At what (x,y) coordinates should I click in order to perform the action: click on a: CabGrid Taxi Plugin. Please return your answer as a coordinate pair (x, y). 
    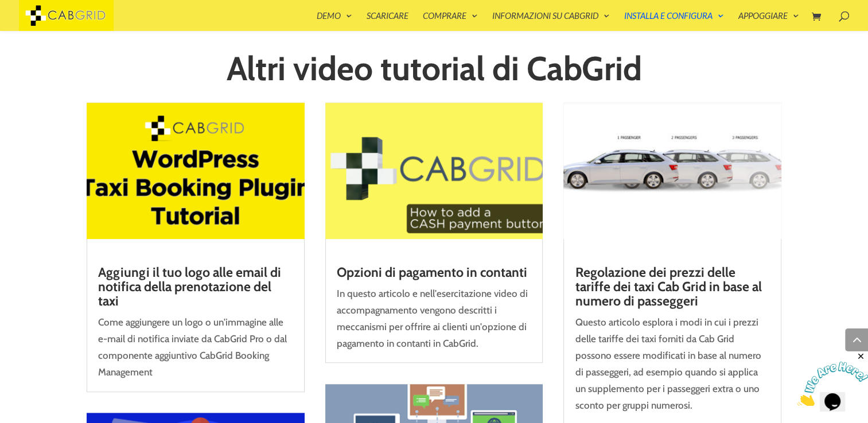
    Looking at the image, I should click on (66, 13).